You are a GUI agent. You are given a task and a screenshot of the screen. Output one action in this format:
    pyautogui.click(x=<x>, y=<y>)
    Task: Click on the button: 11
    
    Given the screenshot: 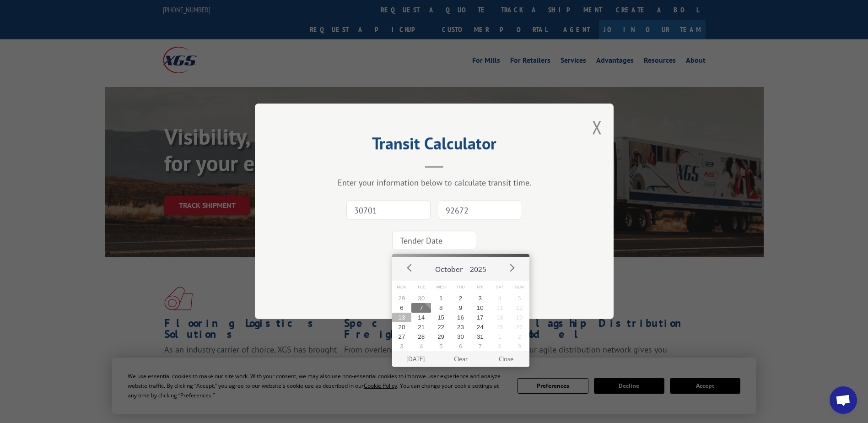 What is the action you would take?
    pyautogui.click(x=500, y=308)
    